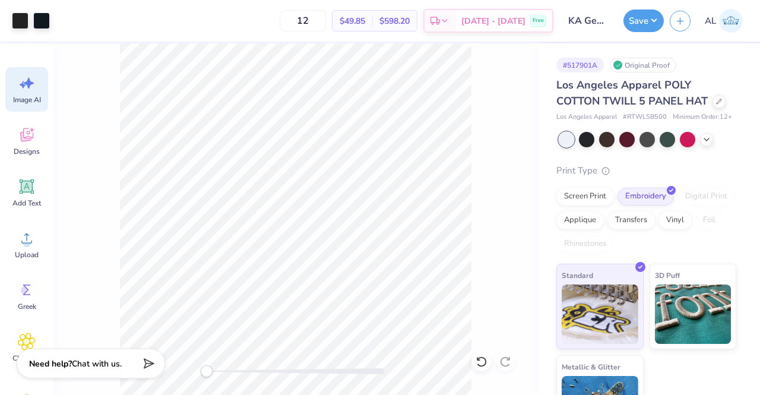 This screenshot has height=395, width=760. Describe the element at coordinates (693, 314) in the screenshot. I see `img: 3D Puff` at that location.